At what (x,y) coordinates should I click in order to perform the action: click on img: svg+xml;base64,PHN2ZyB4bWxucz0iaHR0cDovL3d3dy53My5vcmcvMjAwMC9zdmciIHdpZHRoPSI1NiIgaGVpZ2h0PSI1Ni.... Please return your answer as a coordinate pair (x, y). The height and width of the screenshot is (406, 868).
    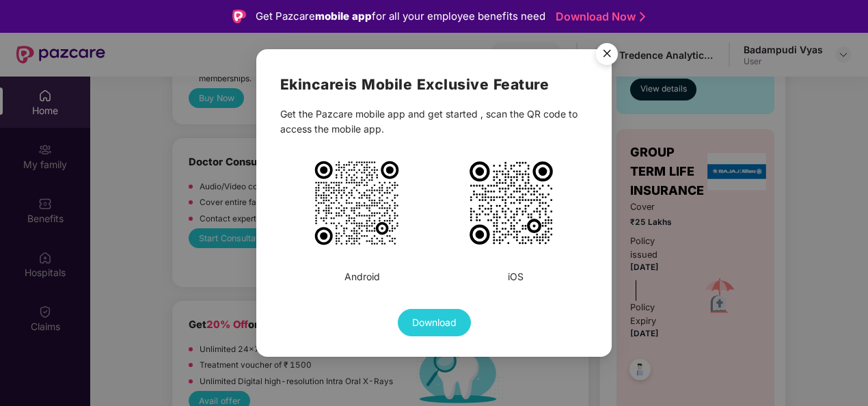
    Looking at the image, I should click on (607, 56).